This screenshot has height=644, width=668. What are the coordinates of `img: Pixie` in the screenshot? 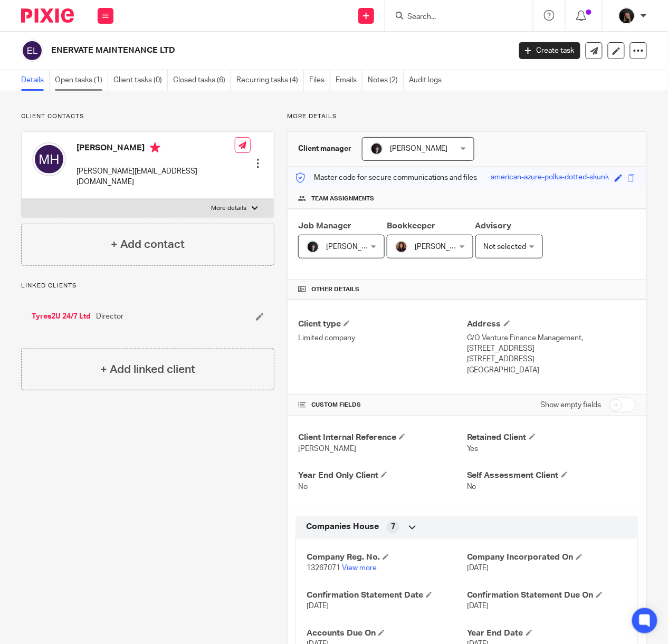 It's located at (48, 15).